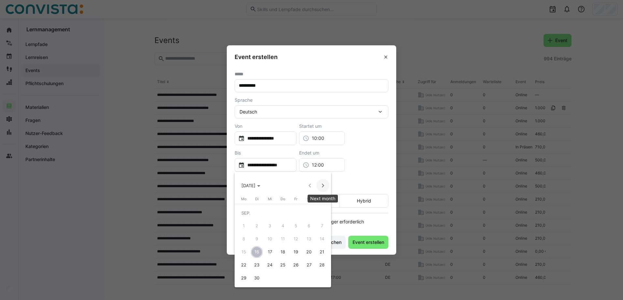 The width and height of the screenshot is (623, 300). Describe the element at coordinates (270, 226) in the screenshot. I see `button: 3. September 2025` at that location.